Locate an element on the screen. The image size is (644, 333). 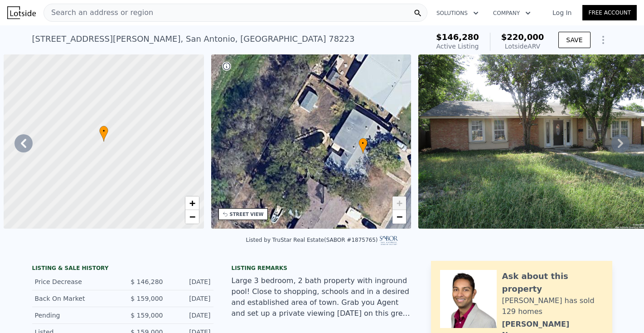
img: SABOR Logo is located at coordinates (389, 240).